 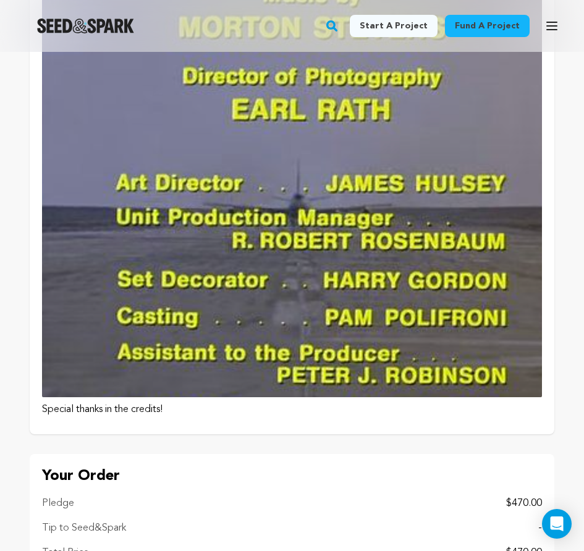 What do you see at coordinates (524, 504) in the screenshot?
I see `p: $470.00` at bounding box center [524, 504].